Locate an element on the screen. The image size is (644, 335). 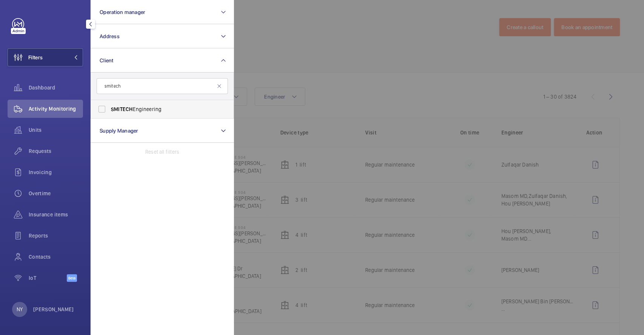
span: Beta is located at coordinates (72, 278).